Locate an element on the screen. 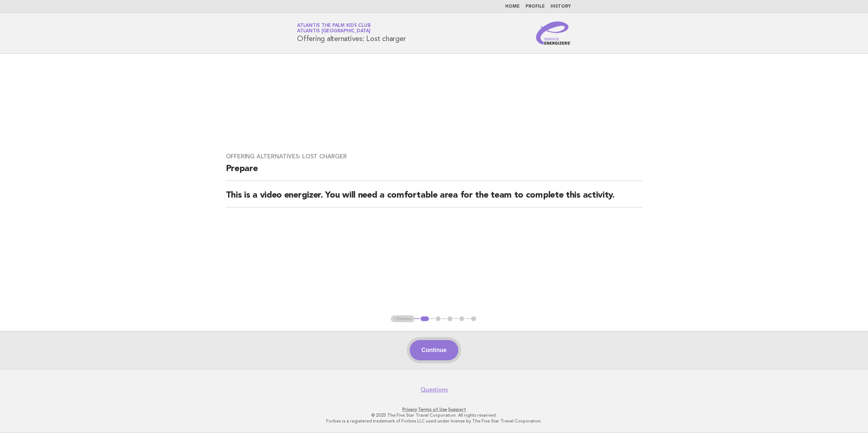 This screenshot has width=868, height=433. button: 1 is located at coordinates (424, 318).